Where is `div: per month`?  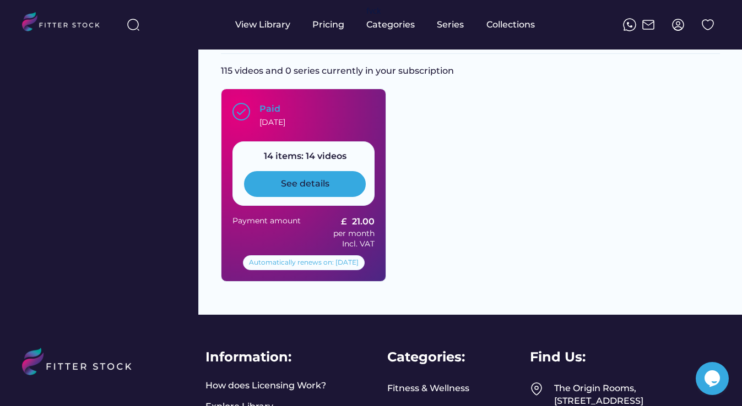 div: per month is located at coordinates (354, 234).